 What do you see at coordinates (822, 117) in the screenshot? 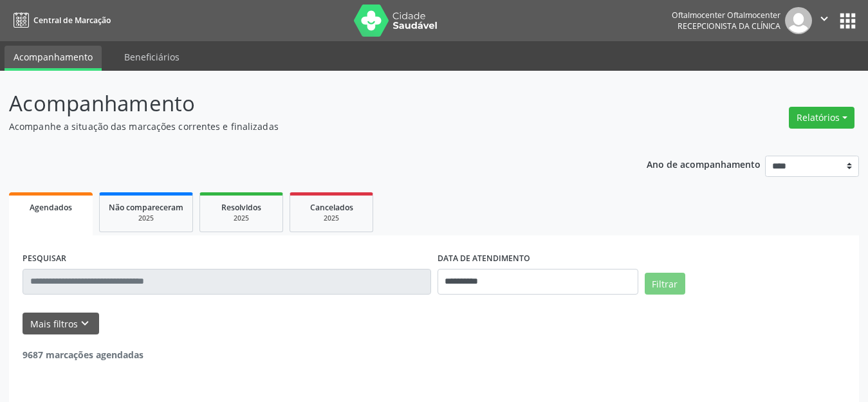
I see `button: Relatórios` at bounding box center [822, 117].